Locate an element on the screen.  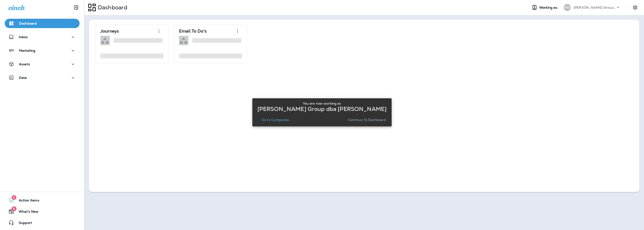
button: Settings is located at coordinates (635, 7).